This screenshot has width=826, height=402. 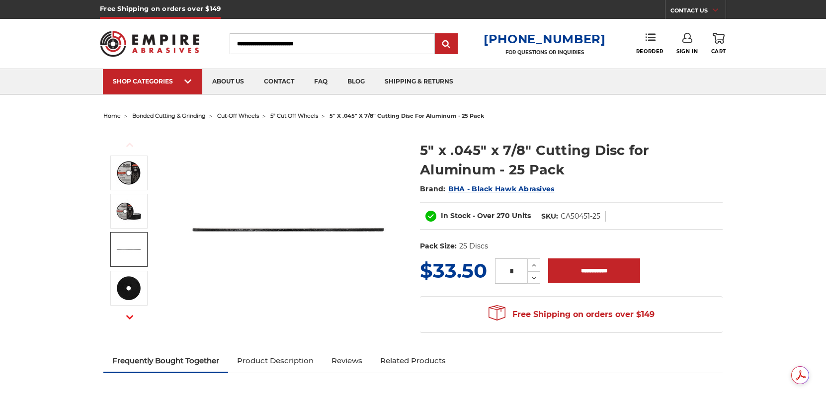 I want to click on a: Related Products, so click(x=413, y=361).